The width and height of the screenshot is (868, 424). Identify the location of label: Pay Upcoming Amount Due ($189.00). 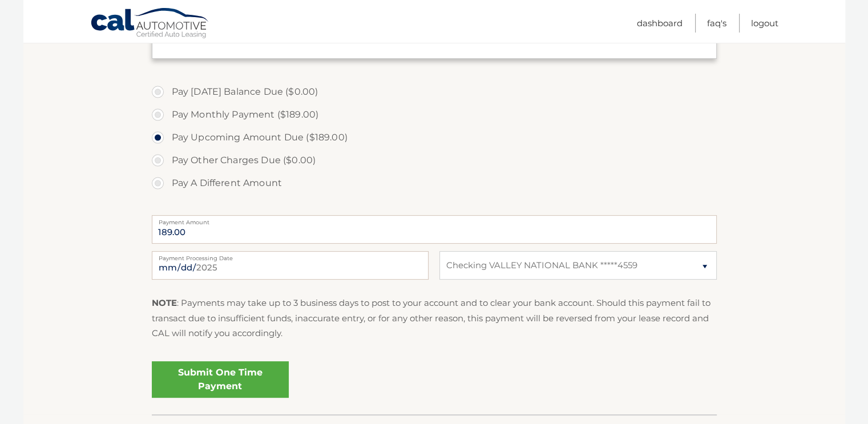
(434, 138).